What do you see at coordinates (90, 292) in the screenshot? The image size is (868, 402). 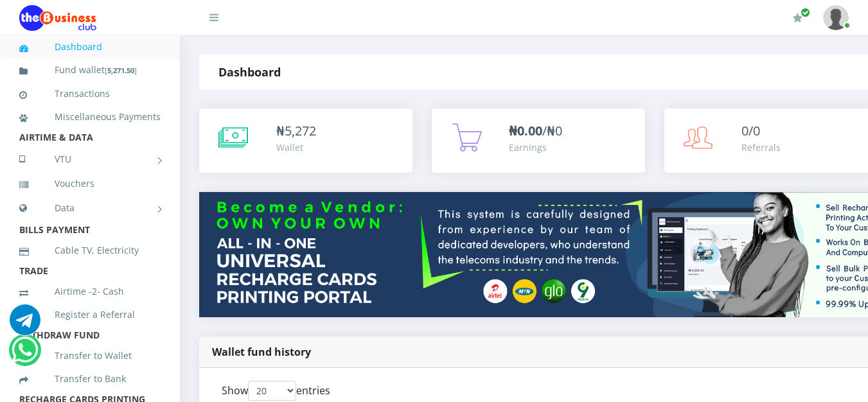 I see `a: Airtime -2- Cash` at bounding box center [90, 292].